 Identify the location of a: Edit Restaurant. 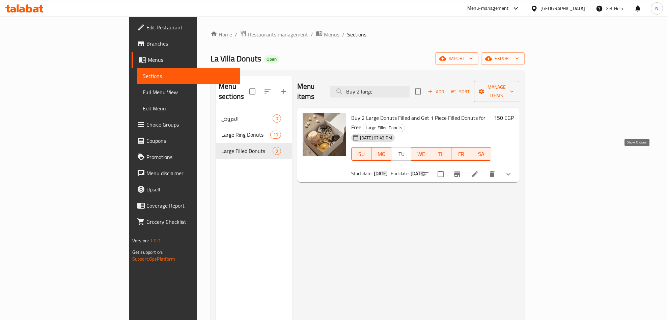
(186, 27).